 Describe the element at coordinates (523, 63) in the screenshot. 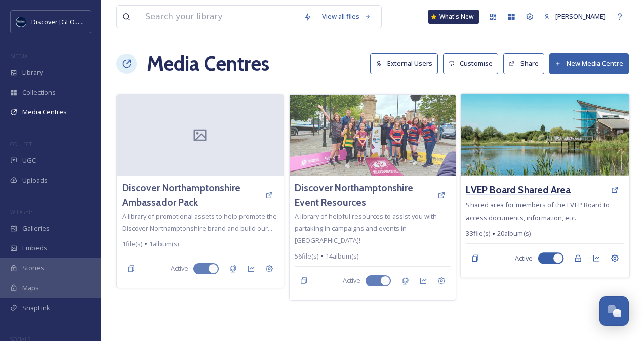

I see `button: Share` at that location.